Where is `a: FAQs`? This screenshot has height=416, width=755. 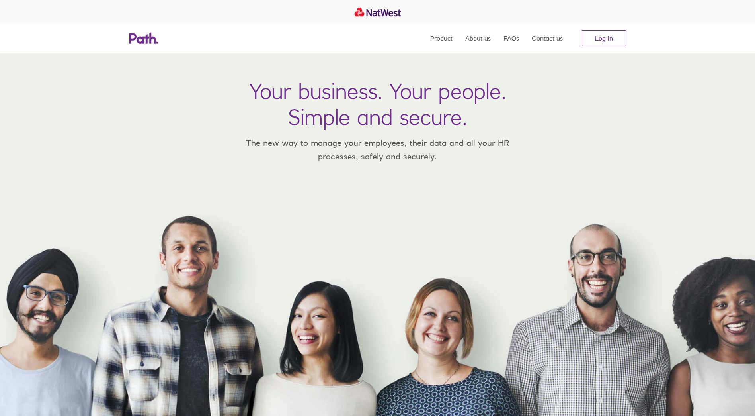 a: FAQs is located at coordinates (511, 38).